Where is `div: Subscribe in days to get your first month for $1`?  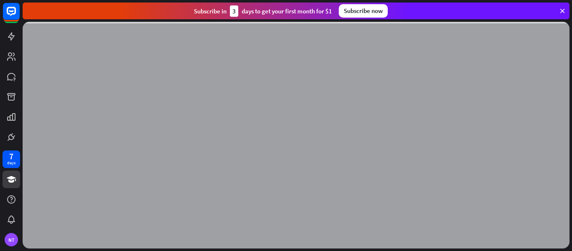 div: Subscribe in days to get your first month for $1 is located at coordinates (263, 11).